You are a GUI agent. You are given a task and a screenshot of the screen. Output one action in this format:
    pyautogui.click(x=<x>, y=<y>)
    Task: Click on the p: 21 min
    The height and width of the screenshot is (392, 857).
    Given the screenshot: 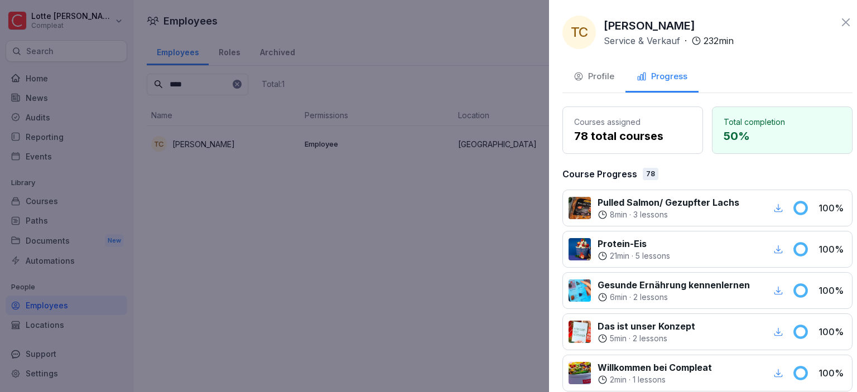 What is the action you would take?
    pyautogui.click(x=620, y=256)
    